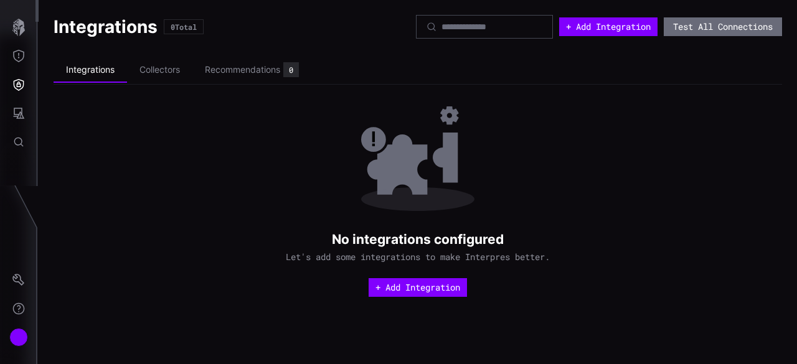 The width and height of the screenshot is (797, 364). What do you see at coordinates (291, 70) in the screenshot?
I see `div: 0` at bounding box center [291, 70].